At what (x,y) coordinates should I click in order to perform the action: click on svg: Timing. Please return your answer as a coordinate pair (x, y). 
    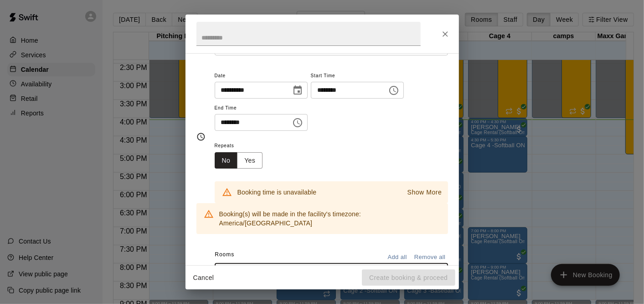
    Looking at the image, I should click on (201, 137).